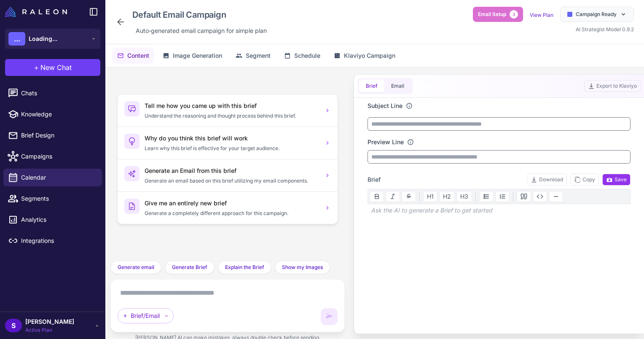  I want to click on h3: Give me an entirely new brief, so click(232, 203).